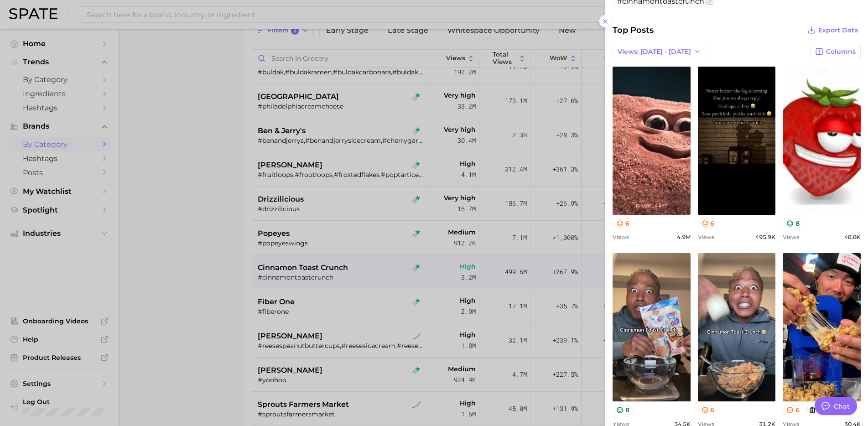 The height and width of the screenshot is (426, 868). Describe the element at coordinates (840, 52) in the screenshot. I see `span: Columns` at that location.